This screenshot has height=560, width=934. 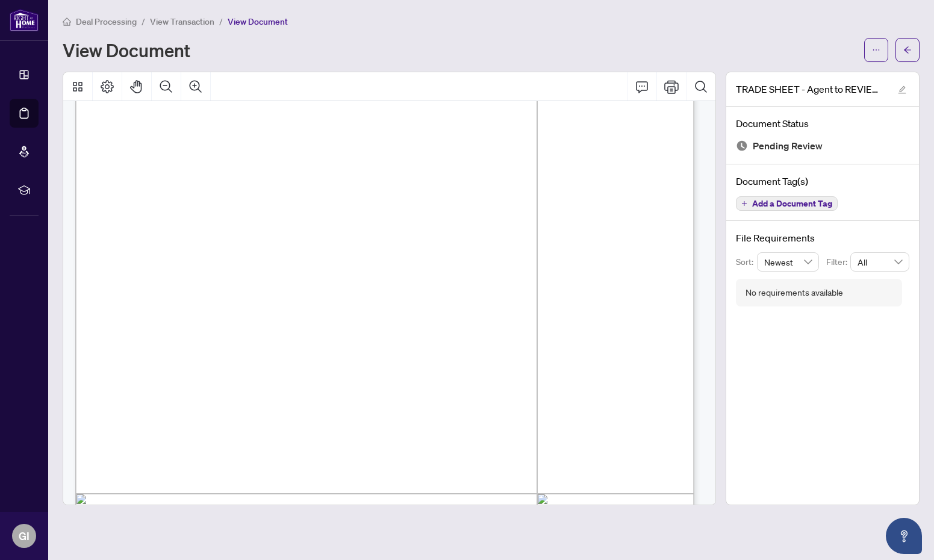 What do you see at coordinates (823, 123) in the screenshot?
I see `h4: Document Status` at bounding box center [823, 123].